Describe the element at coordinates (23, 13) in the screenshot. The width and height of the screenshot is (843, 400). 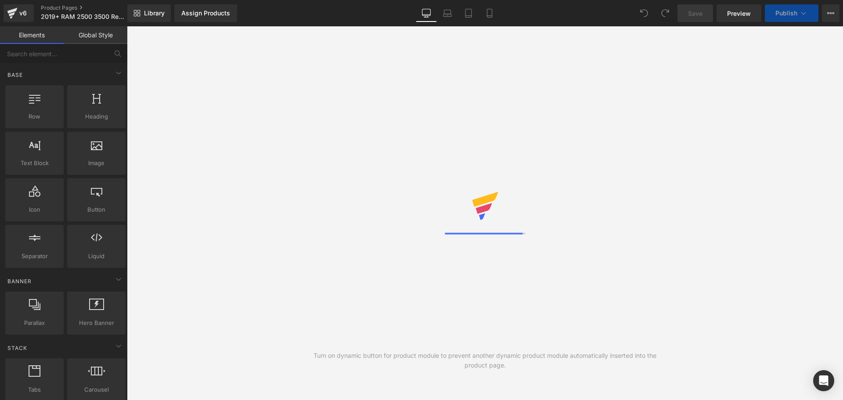
I see `div: v6` at that location.